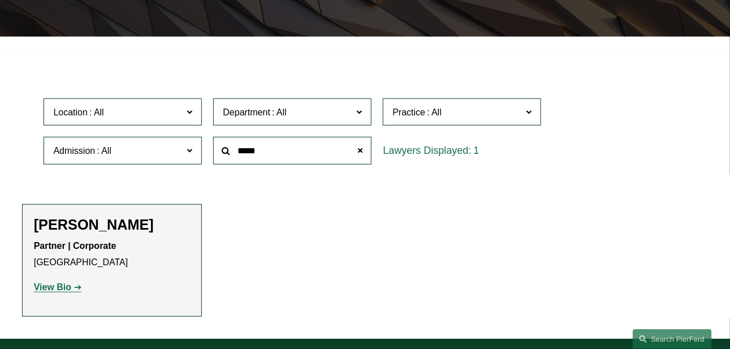 This screenshot has width=730, height=349. Describe the element at coordinates (53, 287) in the screenshot. I see `strong: View Bio` at that location.